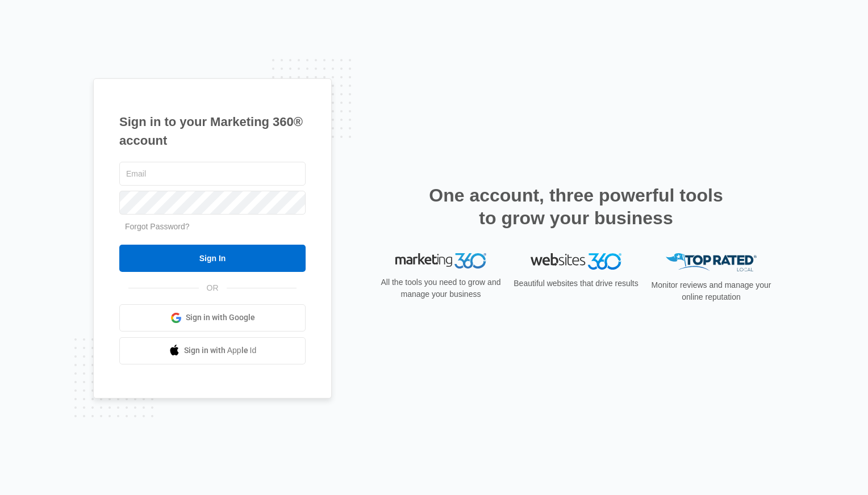  Describe the element at coordinates (157, 226) in the screenshot. I see `a: Forgot Password?` at that location.